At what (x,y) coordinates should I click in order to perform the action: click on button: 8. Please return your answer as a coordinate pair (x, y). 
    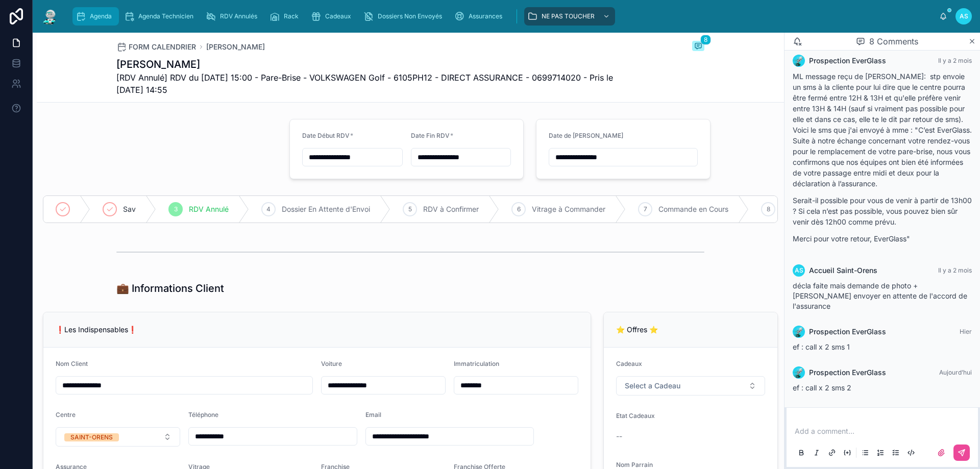
    Looking at the image, I should click on (698, 47).